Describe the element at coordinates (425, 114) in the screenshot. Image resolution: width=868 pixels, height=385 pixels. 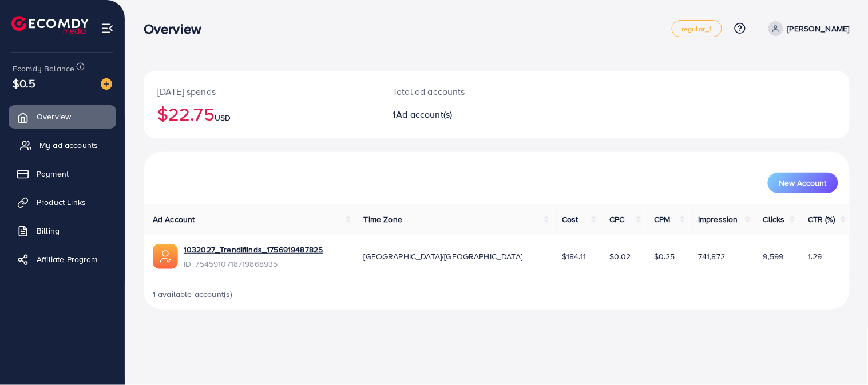
I see `span: Ad account(s)` at that location.